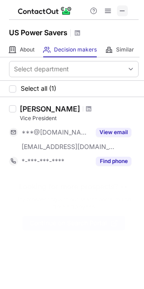 The width and height of the screenshot is (144, 289). I want to click on span: Similar, so click(125, 50).